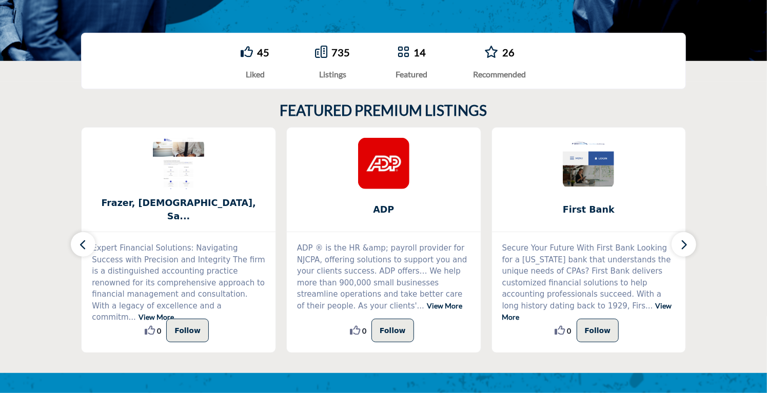 This screenshot has width=767, height=393. What do you see at coordinates (333, 74) in the screenshot?
I see `div: Listings` at bounding box center [333, 74].